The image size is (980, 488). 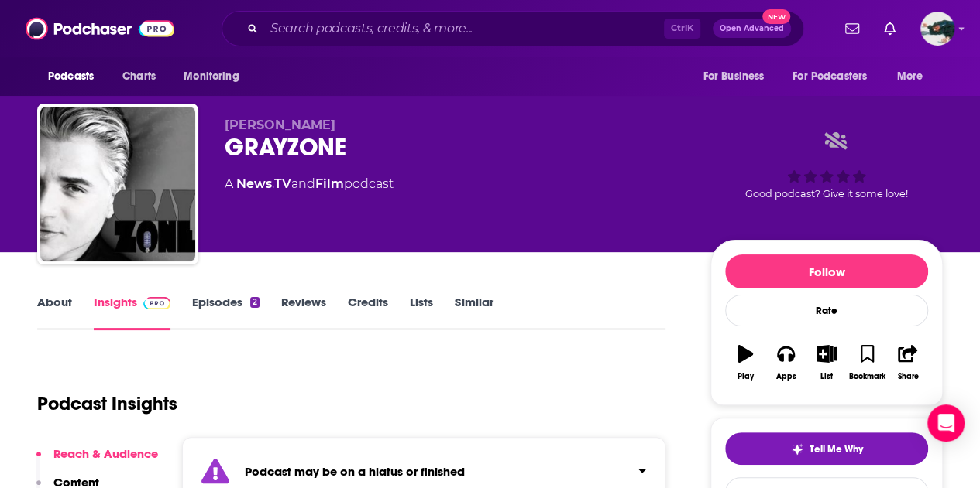 What do you see at coordinates (473, 312) in the screenshot?
I see `a: Similar` at bounding box center [473, 312].